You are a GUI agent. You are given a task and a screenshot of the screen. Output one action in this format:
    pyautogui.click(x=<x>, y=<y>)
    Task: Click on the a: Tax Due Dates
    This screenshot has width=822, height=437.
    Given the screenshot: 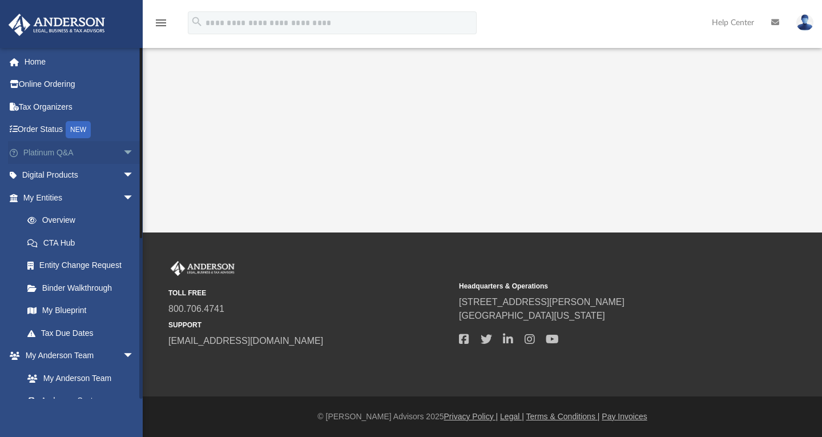 What is the action you would take?
    pyautogui.click(x=83, y=333)
    